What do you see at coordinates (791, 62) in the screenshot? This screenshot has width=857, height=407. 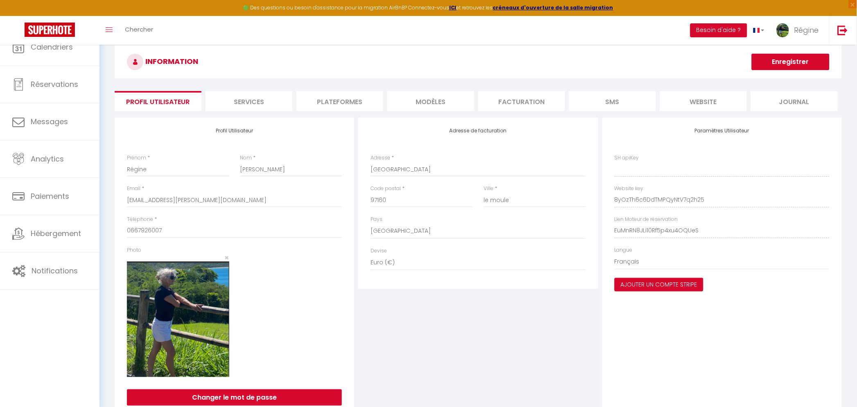 I see `button: Enregistrer` at bounding box center [791, 62].